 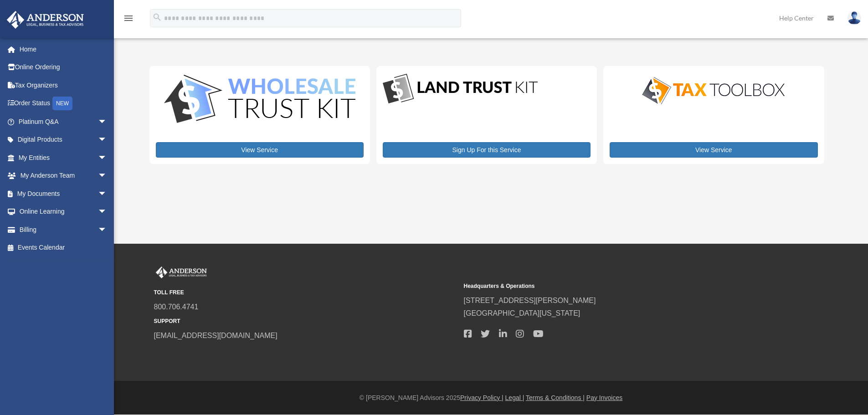 I want to click on small: Headquarters & Operations, so click(x=615, y=286).